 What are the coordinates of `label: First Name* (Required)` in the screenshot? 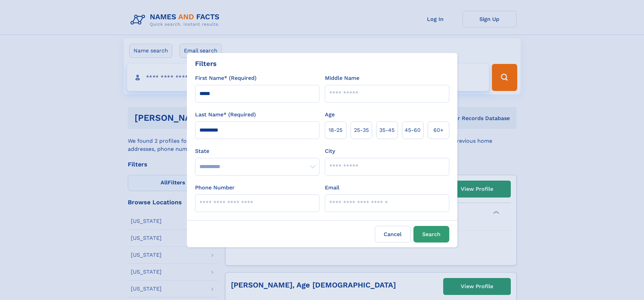 It's located at (226, 78).